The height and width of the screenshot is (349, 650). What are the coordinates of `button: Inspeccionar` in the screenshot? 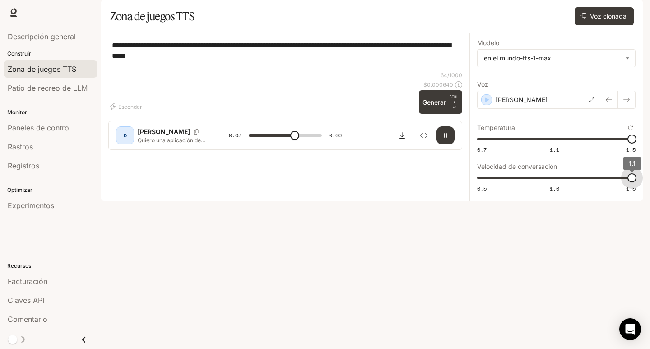 It's located at (424, 135).